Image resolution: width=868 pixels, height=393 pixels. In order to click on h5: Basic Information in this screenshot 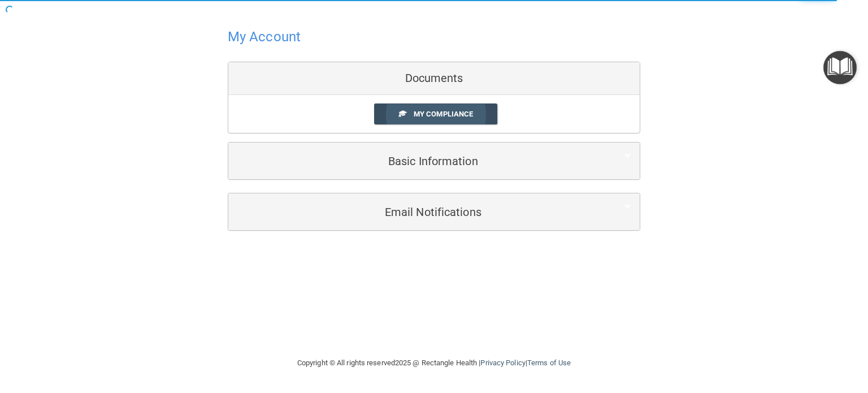, I will do `click(416, 161)`.